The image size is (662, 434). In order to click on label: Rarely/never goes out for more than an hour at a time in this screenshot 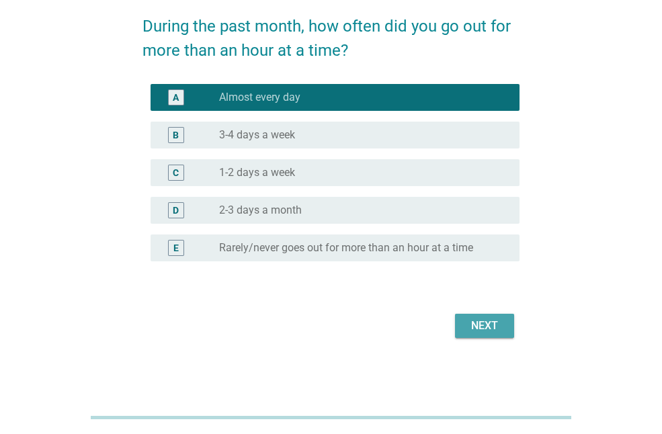, I will do `click(346, 248)`.